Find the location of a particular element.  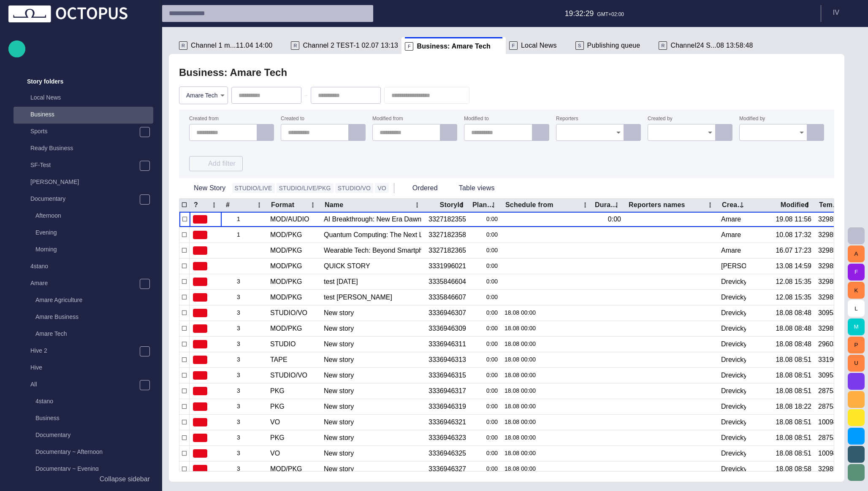

div: FLocal News is located at coordinates (538, 46).